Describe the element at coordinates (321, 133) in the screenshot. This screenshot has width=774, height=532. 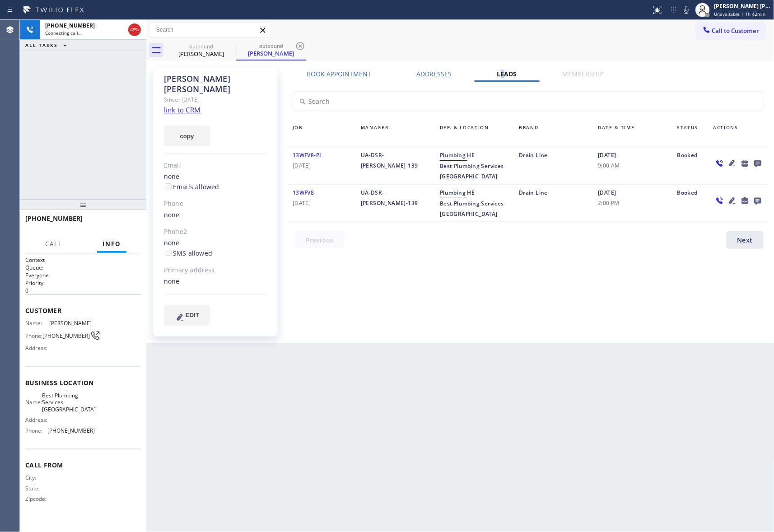
I see `div: Job` at that location.